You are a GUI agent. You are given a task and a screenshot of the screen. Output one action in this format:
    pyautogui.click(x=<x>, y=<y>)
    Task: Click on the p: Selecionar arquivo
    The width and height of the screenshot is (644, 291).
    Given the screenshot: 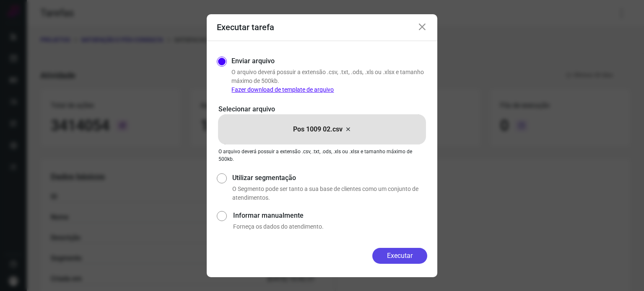 What is the action you would take?
    pyautogui.click(x=322, y=109)
    